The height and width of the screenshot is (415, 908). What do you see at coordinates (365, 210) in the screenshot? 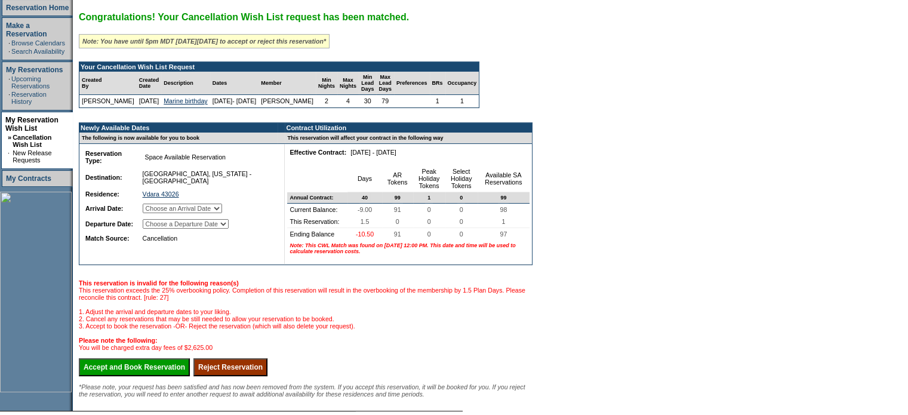
I see `span: -9.00` at bounding box center [365, 210].